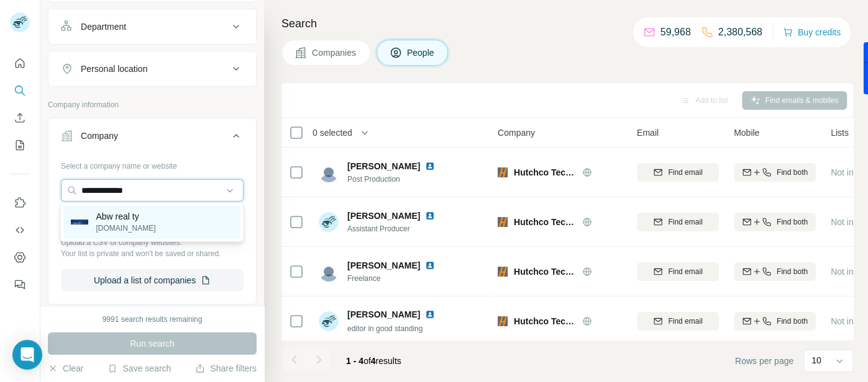  Describe the element at coordinates (374, 361) in the screenshot. I see `span: results` at that location.